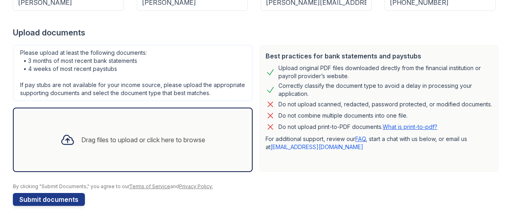 The height and width of the screenshot is (222, 515). Describe the element at coordinates (196, 186) in the screenshot. I see `a: Privacy Policy.` at that location.